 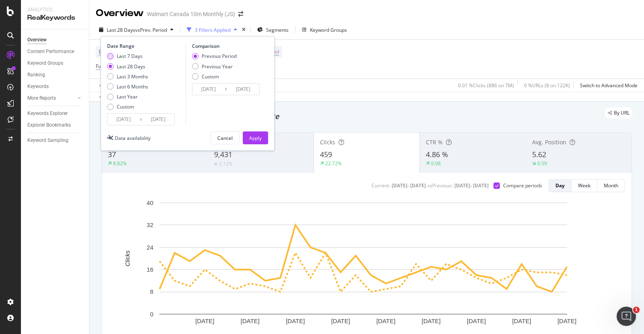 I want to click on div: 8.82%, so click(x=120, y=163).